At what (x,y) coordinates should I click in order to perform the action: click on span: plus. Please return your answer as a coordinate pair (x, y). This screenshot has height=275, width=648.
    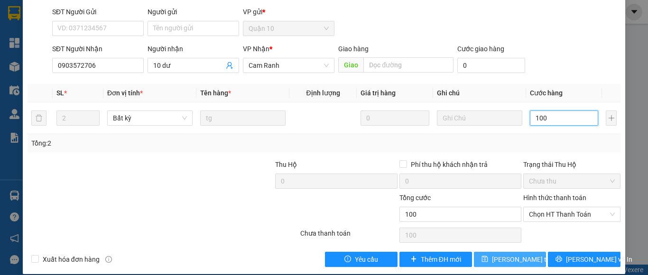
    Looking at the image, I should click on (414, 259).